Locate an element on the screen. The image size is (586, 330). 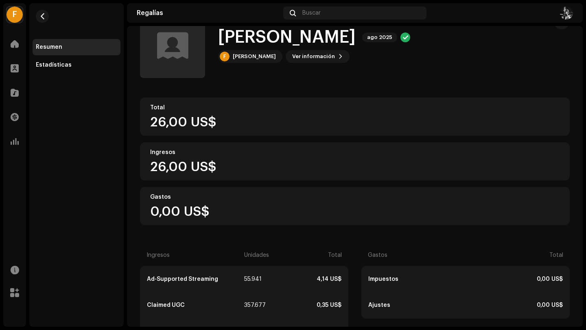
re-o-card-value: Ingresos is located at coordinates (355, 162).